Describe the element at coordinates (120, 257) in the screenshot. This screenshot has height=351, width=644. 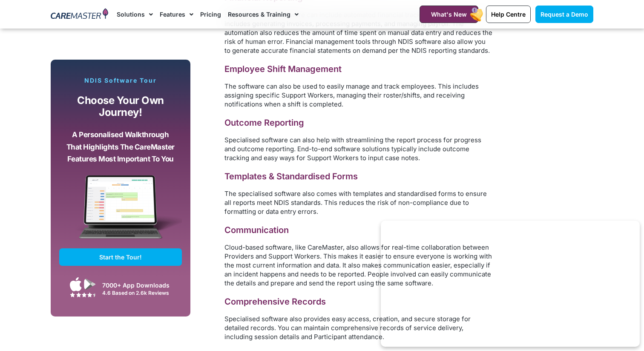
I see `a: Start the Tour!` at that location.